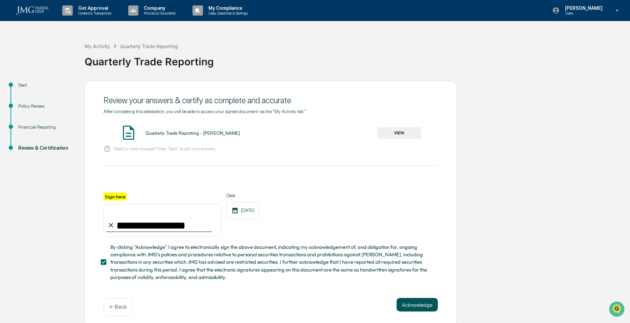 The height and width of the screenshot is (323, 630). Describe the element at coordinates (271, 100) in the screenshot. I see `div: Review your answers & certify as complete and accurate` at that location.